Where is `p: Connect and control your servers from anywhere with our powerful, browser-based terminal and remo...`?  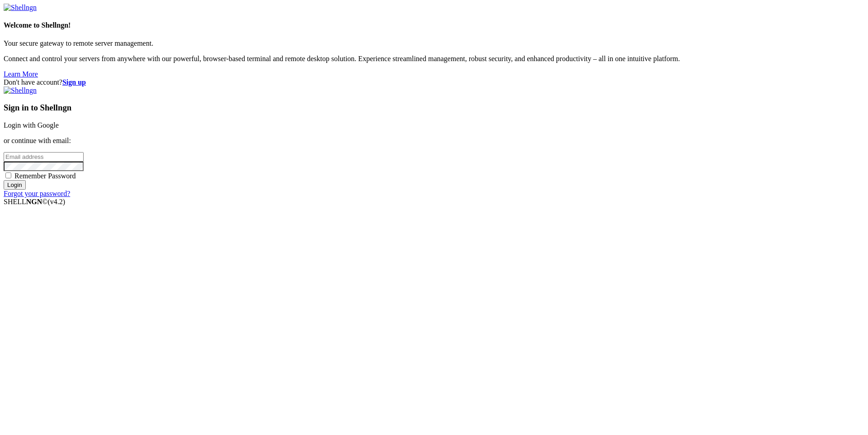 p: Connect and control your servers from anywhere with our powerful, browser-based terminal and remo... is located at coordinates (434, 59).